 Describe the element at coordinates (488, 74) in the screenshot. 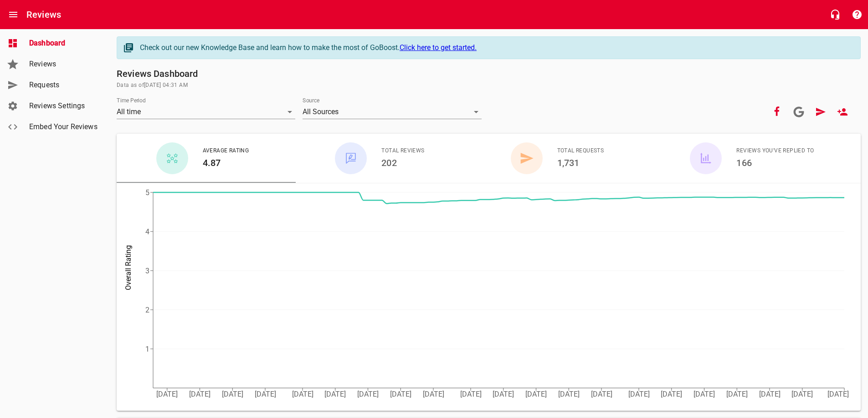

I see `h6: Reviews Dashboard` at that location.